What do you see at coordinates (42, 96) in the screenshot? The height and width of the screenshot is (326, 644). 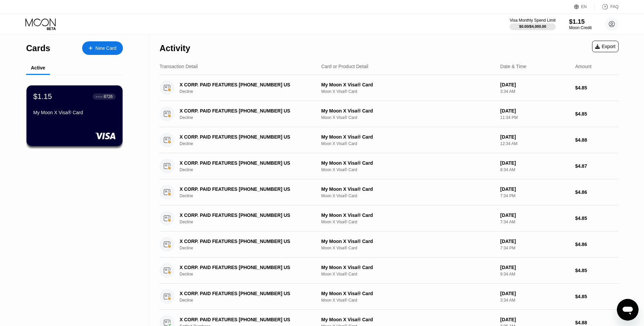 I see `div: $1.15` at bounding box center [42, 96].